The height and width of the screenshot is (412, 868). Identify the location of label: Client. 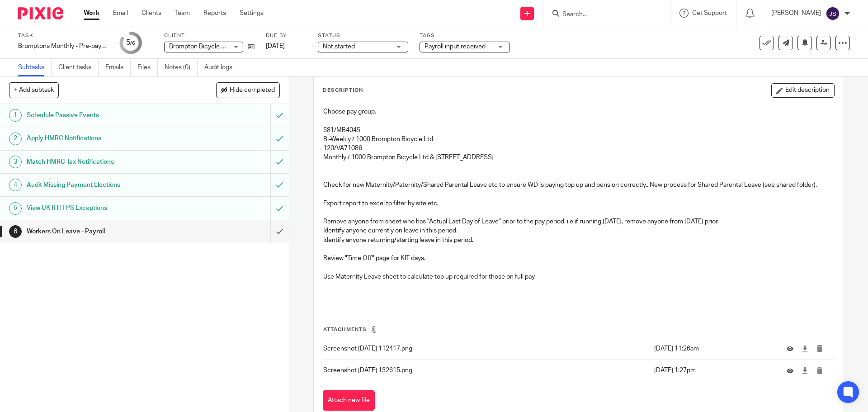
(209, 36).